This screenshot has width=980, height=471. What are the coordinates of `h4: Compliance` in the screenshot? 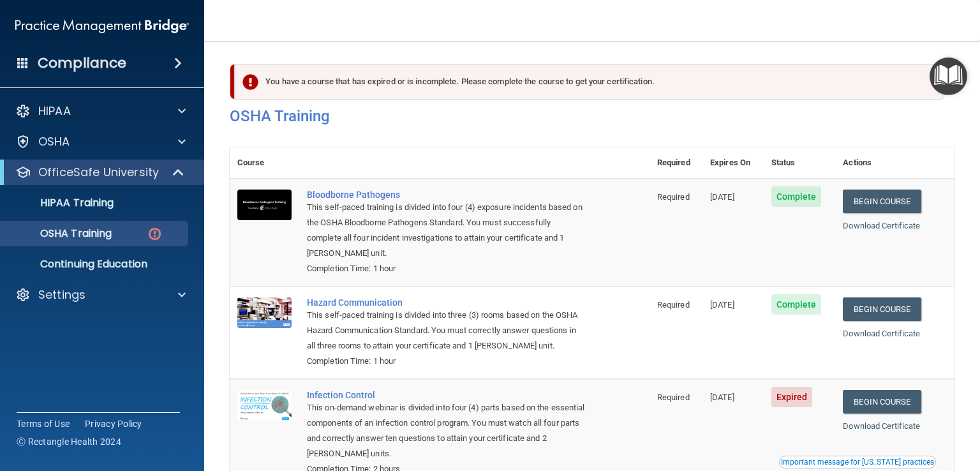 It's located at (82, 63).